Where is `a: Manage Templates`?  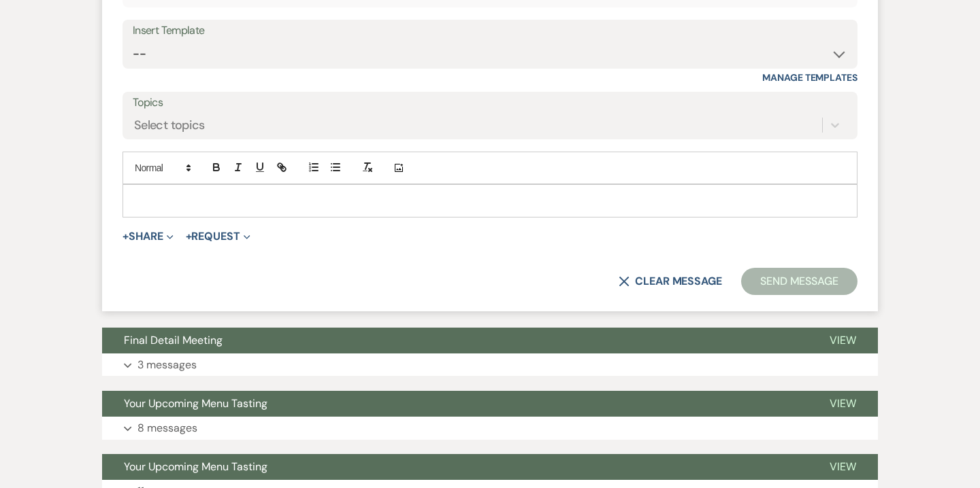
a: Manage Templates is located at coordinates (809, 77).